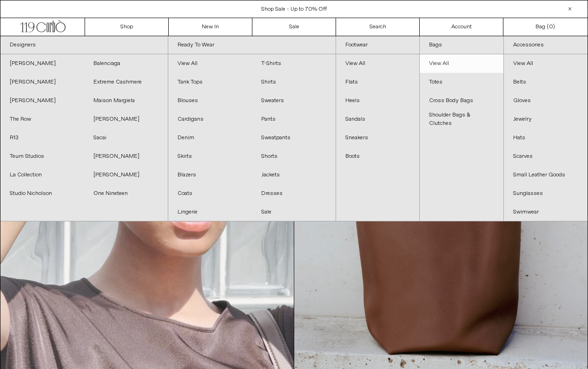  What do you see at coordinates (294, 9) in the screenshot?
I see `a: Shop Sale - Up to 70% Off` at bounding box center [294, 9].